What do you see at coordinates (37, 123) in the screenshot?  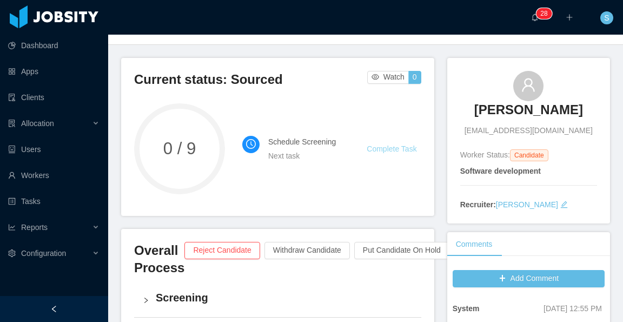 I see `span: Allocation` at bounding box center [37, 123].